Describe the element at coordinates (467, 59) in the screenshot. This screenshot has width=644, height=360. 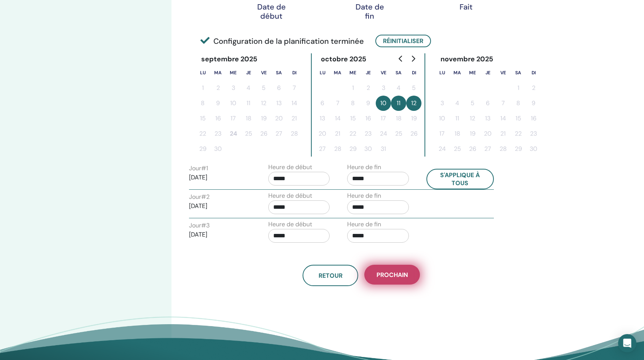
I see `div: novembre 2025` at that location.